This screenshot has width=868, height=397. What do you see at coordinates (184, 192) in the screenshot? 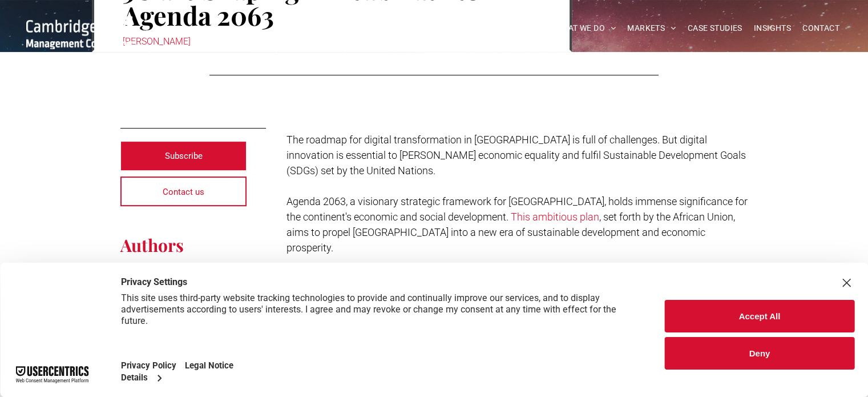
I see `span: Contact us` at bounding box center [184, 192].